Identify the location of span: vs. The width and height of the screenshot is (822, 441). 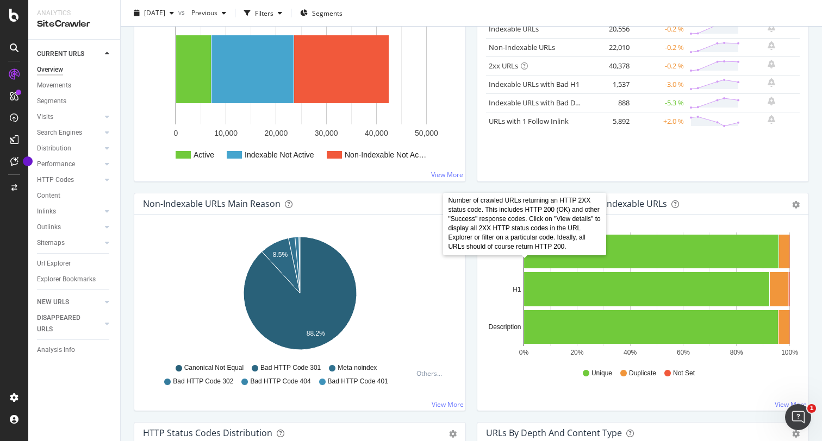
(183, 11).